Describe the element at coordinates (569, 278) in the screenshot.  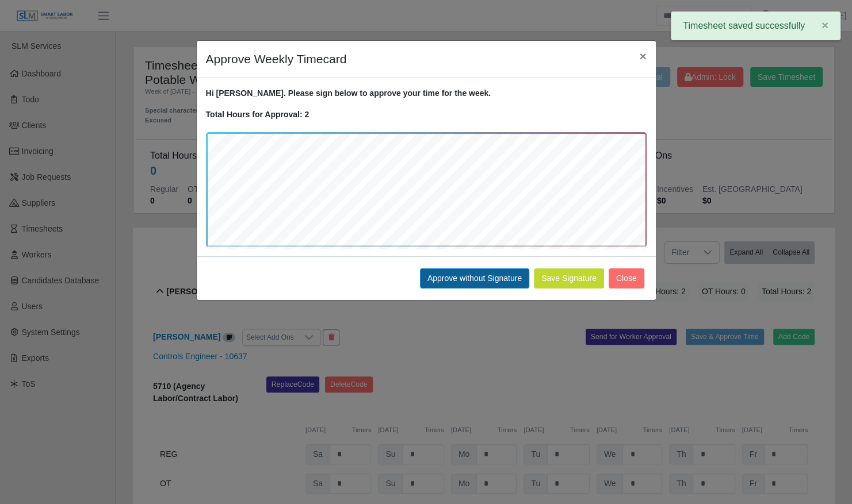
I see `button: Save Signature` at that location.